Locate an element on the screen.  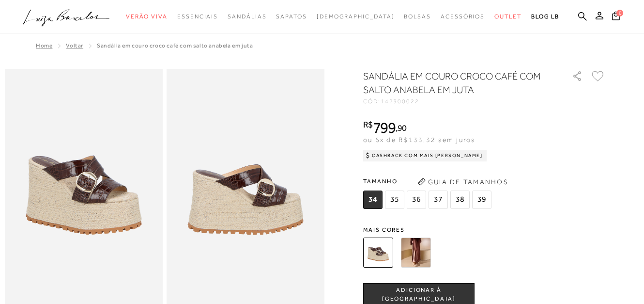
a: Home is located at coordinates (44, 46).